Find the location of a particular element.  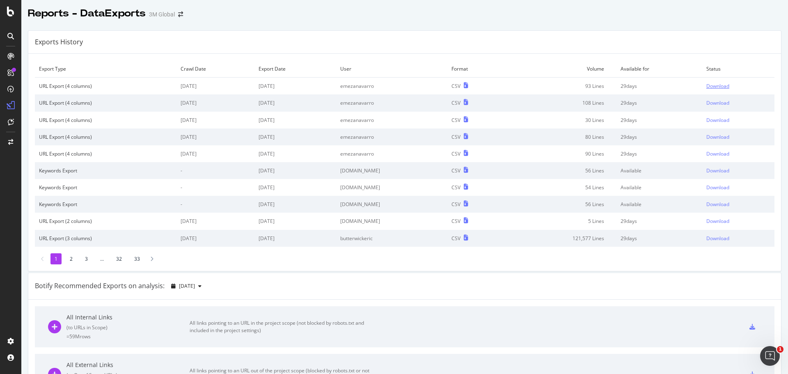

span: 2025 Oct. 5th is located at coordinates (187, 286).